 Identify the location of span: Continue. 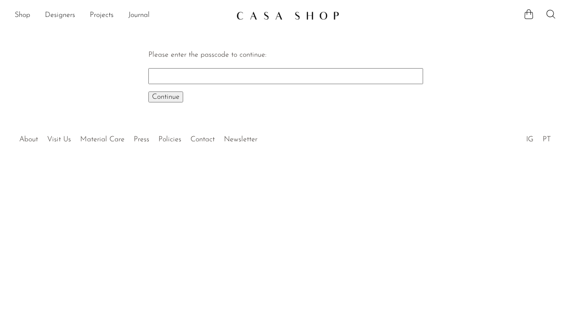
(166, 97).